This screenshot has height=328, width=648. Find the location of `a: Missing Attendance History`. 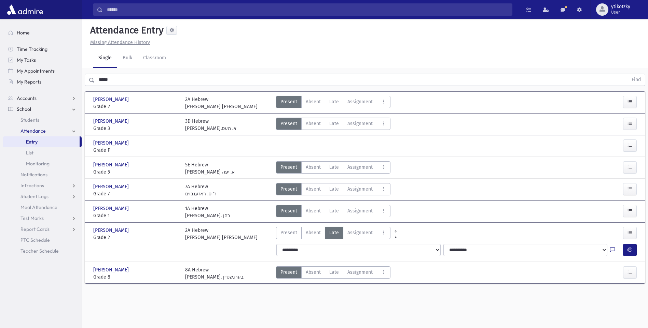

a: Missing Attendance History is located at coordinates (118, 42).